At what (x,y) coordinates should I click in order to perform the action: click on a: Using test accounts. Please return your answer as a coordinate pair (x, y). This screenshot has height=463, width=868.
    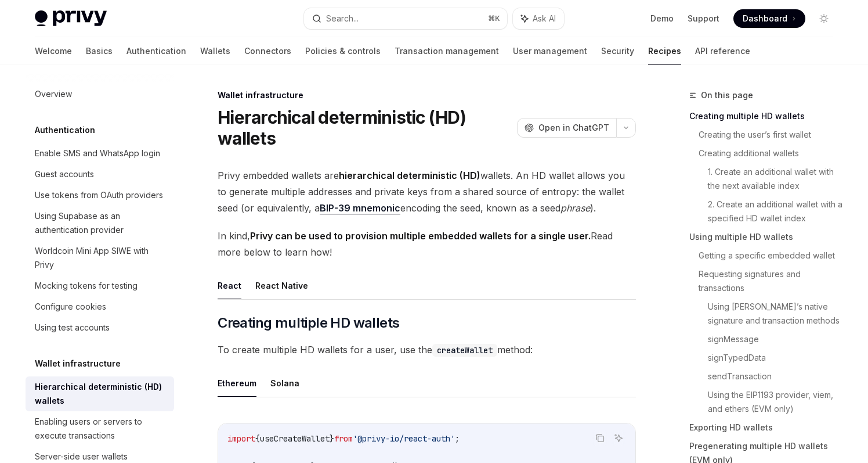
    Looking at the image, I should click on (100, 328).